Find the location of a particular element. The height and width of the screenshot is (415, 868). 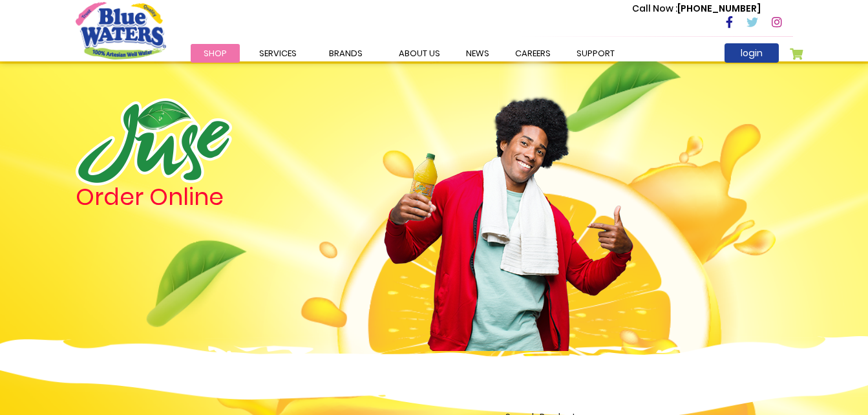

span: Brands is located at coordinates (346, 52).